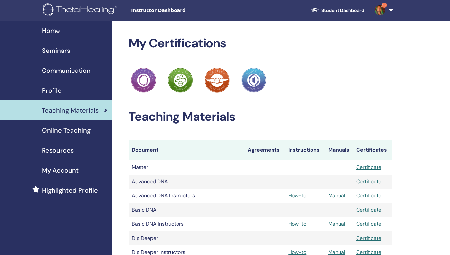 The image size is (450, 255). Describe the element at coordinates (58, 151) in the screenshot. I see `span: Resources` at that location.